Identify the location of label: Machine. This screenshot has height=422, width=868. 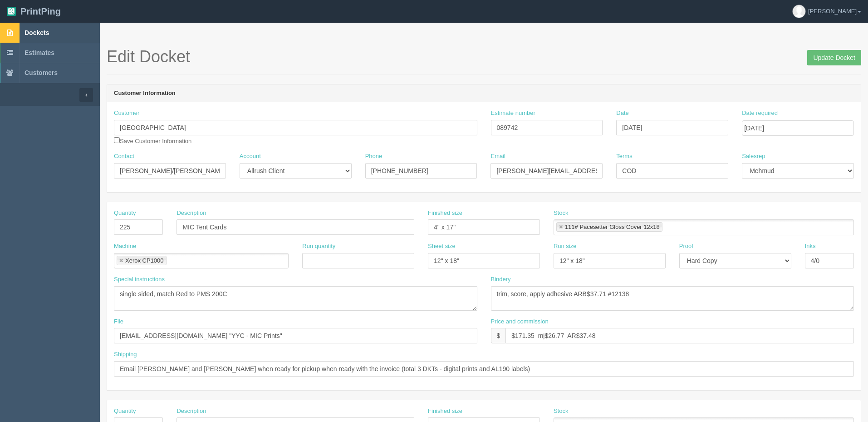
(125, 246).